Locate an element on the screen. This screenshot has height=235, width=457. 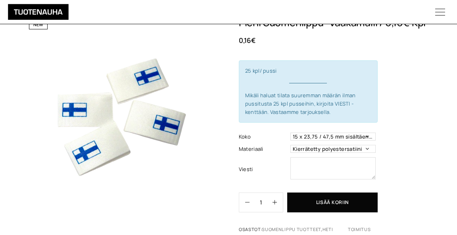
label: Viesti is located at coordinates (264, 169).